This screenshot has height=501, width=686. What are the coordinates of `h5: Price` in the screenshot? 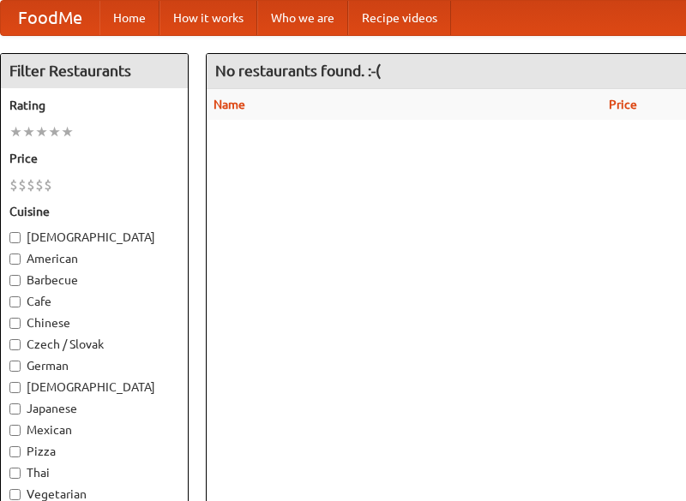 It's located at (94, 159).